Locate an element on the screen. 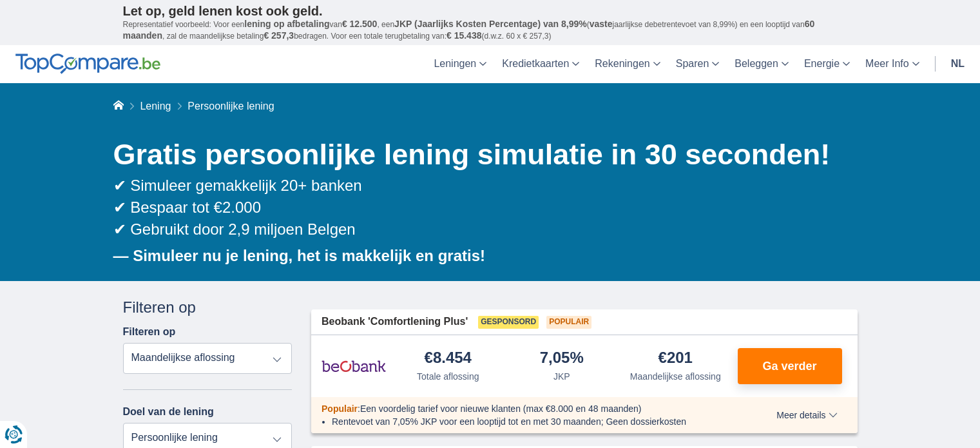 The height and width of the screenshot is (448, 980). img: product.pl.alt Beobank is located at coordinates (354, 366).